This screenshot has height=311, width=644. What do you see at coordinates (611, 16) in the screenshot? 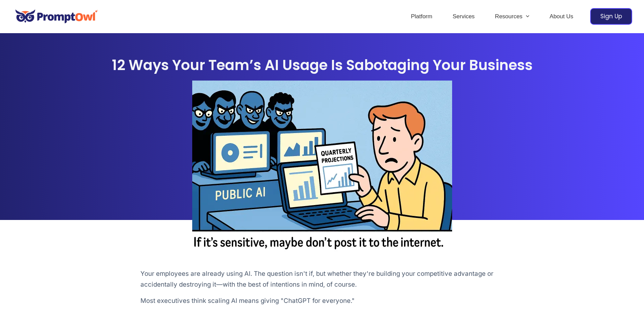
I see `div: Sign Up` at bounding box center [611, 16].